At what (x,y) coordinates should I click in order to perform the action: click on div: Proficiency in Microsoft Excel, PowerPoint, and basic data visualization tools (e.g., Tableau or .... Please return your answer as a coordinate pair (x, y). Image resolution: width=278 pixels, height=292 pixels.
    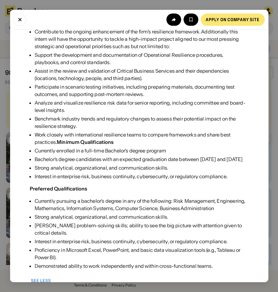
    Looking at the image, I should click on (141, 254).